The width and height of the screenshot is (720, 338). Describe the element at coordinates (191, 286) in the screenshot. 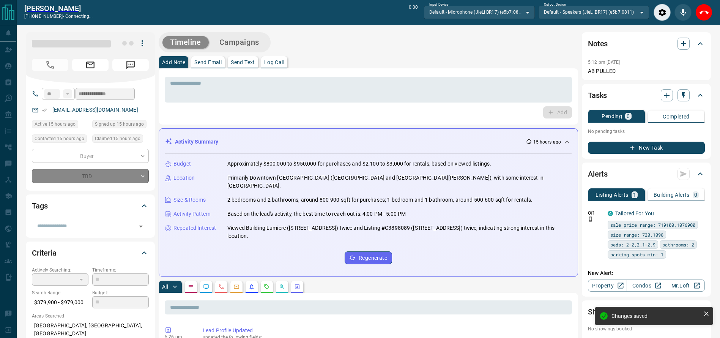

I see `svg: Notes` at that location.